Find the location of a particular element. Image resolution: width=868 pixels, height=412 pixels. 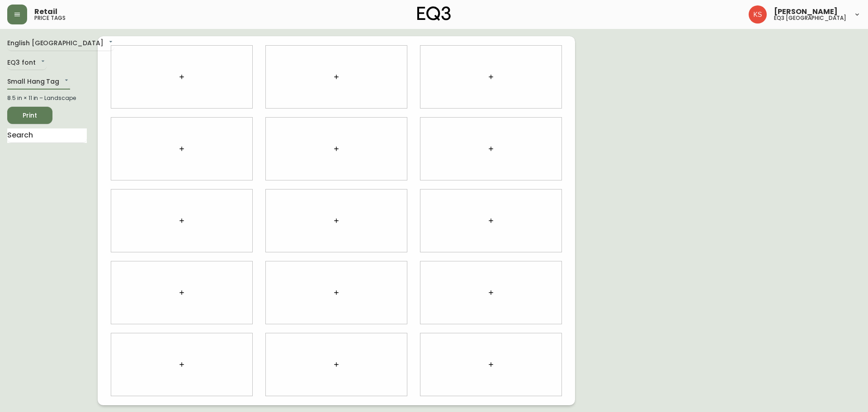

span: Retail is located at coordinates (46, 12).